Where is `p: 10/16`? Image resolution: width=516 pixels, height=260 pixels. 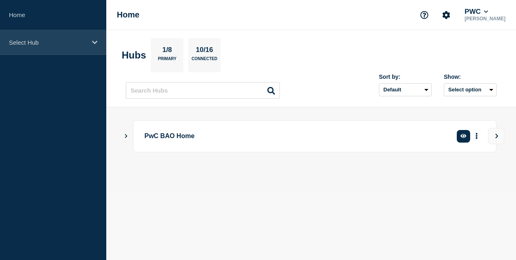
p: 10/16 is located at coordinates (205, 51).